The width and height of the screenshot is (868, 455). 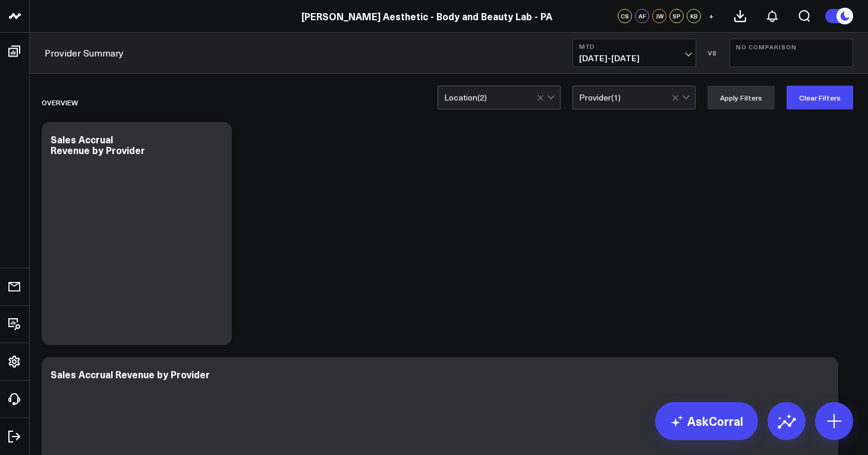 I want to click on b: No Comparison, so click(x=792, y=47).